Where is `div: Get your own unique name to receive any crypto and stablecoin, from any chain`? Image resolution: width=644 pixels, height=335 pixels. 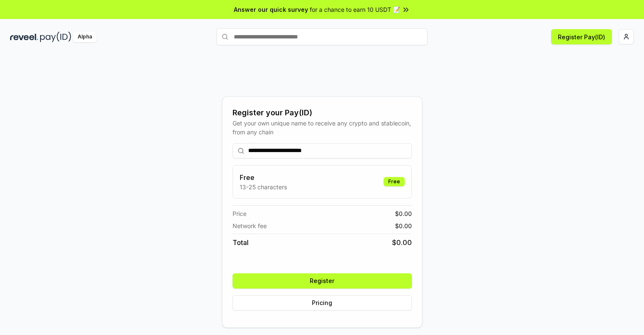
div: Get your own unique name to receive any crypto and stablecoin, from any chain is located at coordinates (322, 128).